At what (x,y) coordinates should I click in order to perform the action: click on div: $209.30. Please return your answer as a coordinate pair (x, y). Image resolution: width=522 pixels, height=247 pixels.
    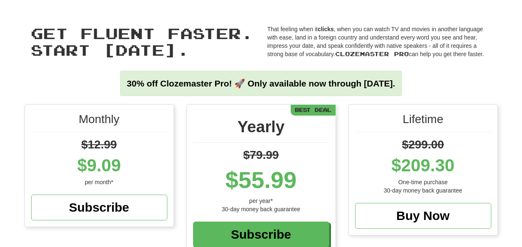
    Looking at the image, I should click on (423, 165).